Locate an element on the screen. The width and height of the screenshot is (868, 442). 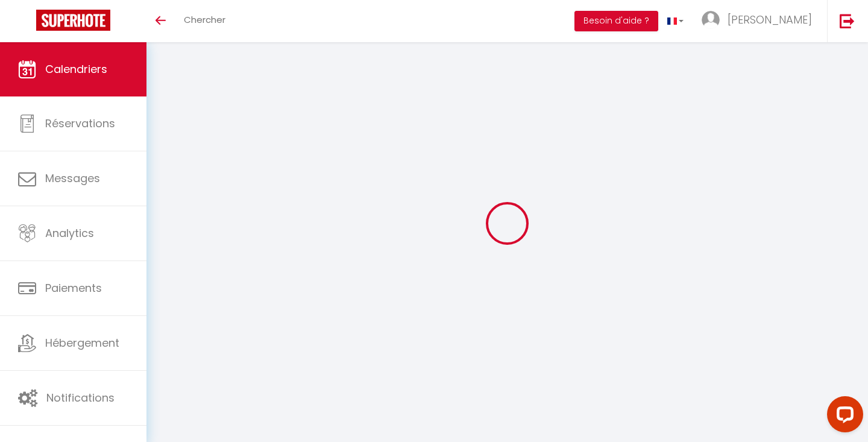
button: Open LiveChat chat widget is located at coordinates (28, 23).